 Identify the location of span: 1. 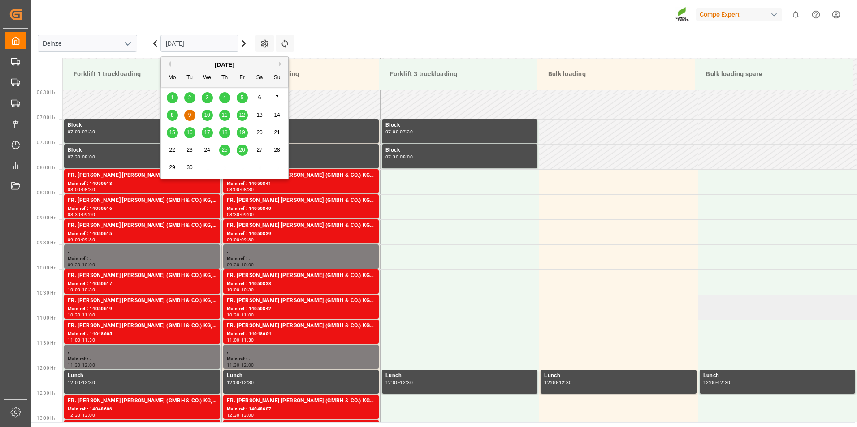
(172, 98).